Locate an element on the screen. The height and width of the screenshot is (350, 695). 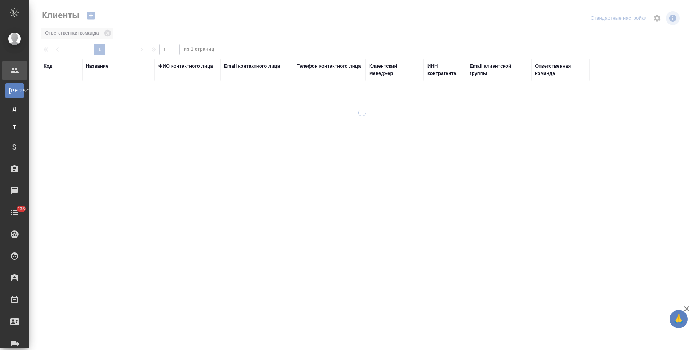
div: ФИО контактного лица is located at coordinates (186, 66).